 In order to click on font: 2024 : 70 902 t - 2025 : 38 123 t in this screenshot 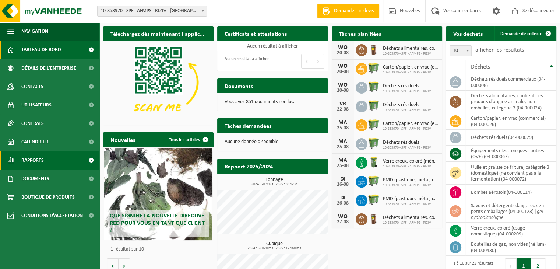, I will do `click(274, 184)`.